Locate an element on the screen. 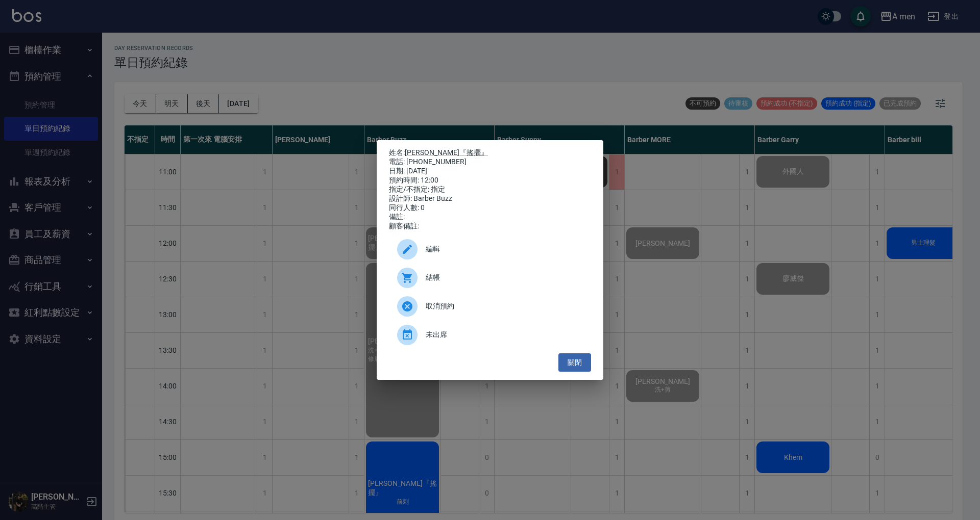  span: 未出席 is located at coordinates (504, 334).